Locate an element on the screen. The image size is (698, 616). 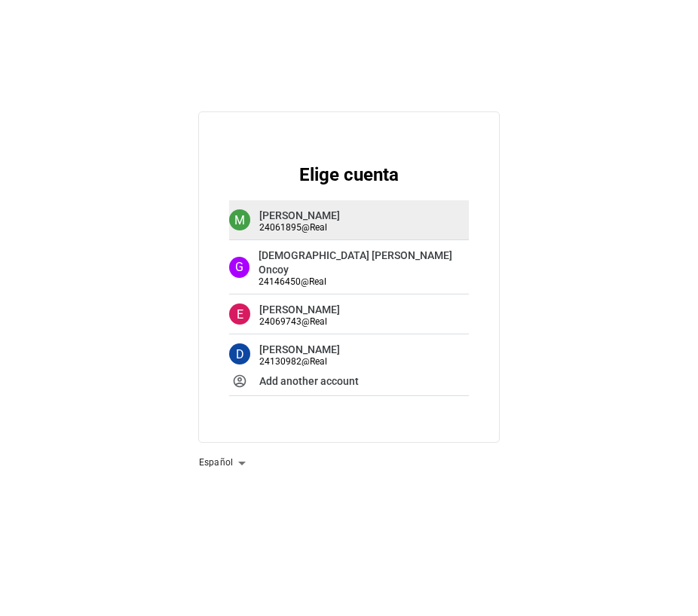
div: D is located at coordinates (239, 354).